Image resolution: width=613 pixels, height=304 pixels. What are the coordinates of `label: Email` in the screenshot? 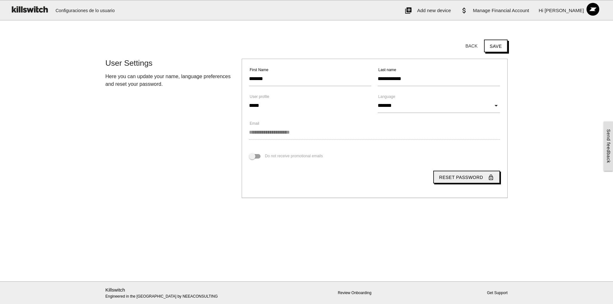 It's located at (254, 124).